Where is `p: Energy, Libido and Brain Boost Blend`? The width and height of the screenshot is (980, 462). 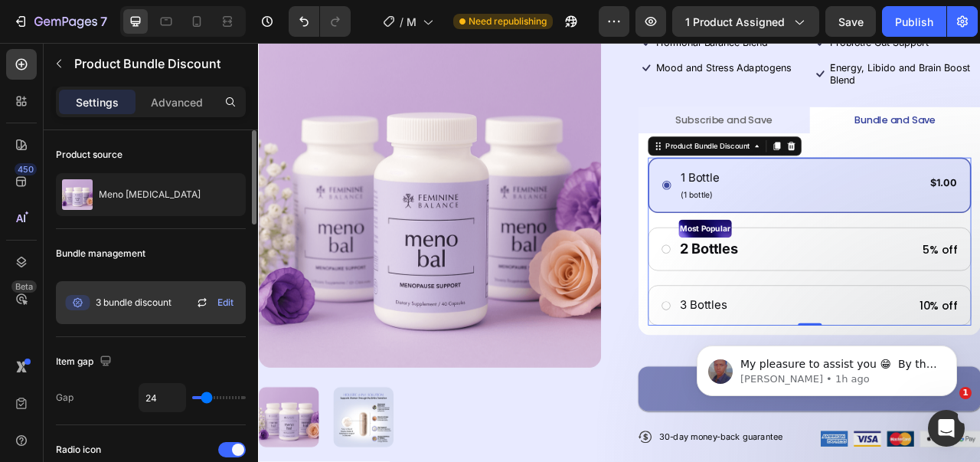
p: Energy, Libido and Brain Boost Blend is located at coordinates (822, 40).